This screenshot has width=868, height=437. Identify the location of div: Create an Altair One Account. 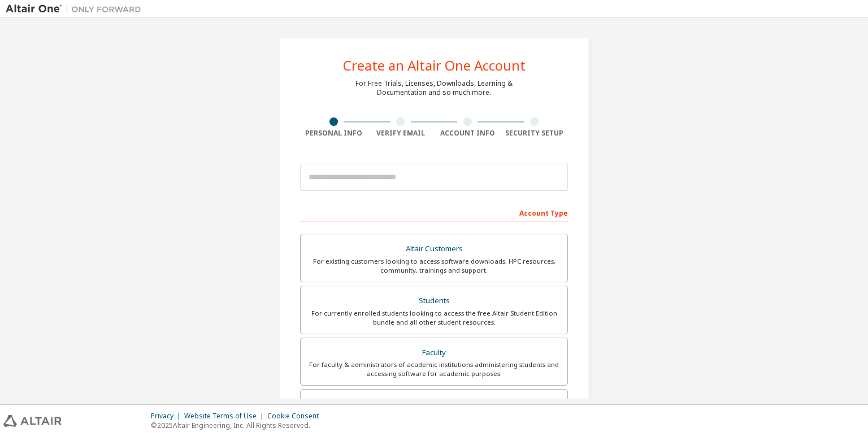
(434, 66).